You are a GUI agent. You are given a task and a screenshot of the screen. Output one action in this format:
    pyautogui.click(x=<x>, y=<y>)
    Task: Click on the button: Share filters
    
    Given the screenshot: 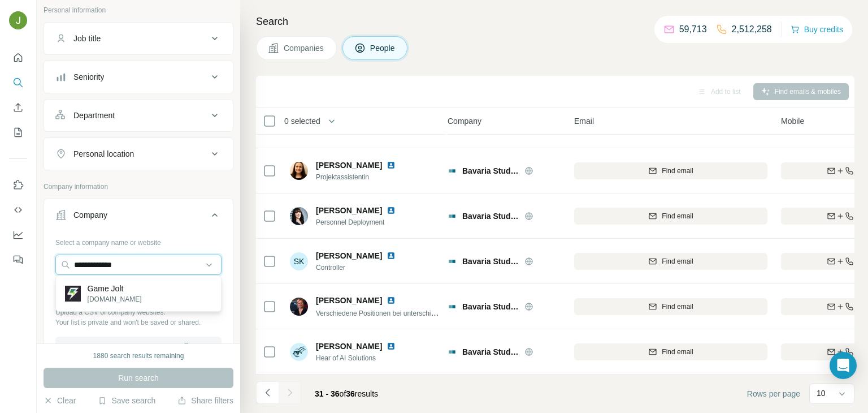 What is the action you would take?
    pyautogui.click(x=205, y=400)
    